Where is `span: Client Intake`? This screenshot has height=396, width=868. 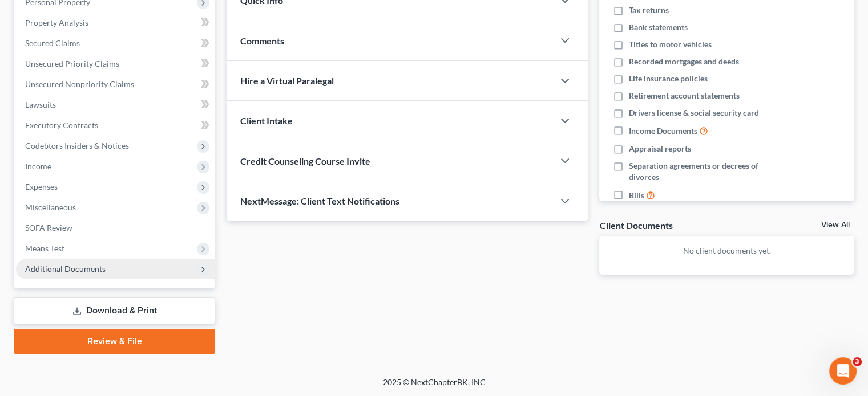
span: Client Intake is located at coordinates (267, 120).